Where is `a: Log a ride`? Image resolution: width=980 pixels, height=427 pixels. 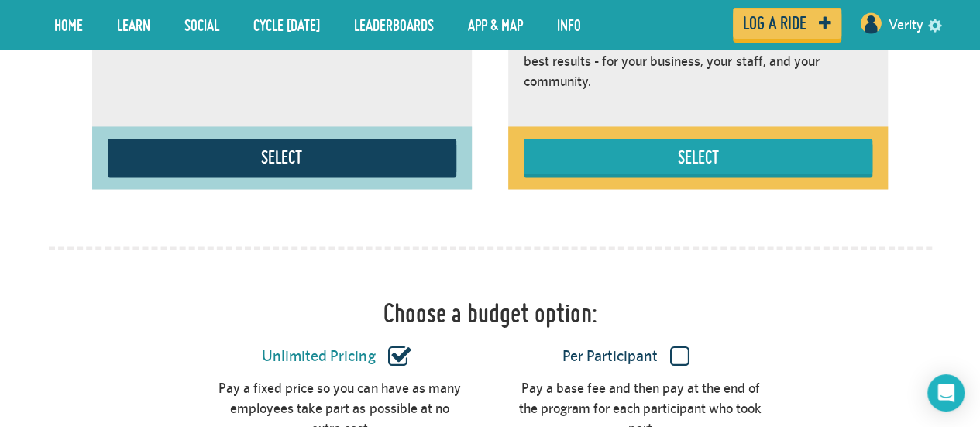
a: Log a ride is located at coordinates (787, 23).